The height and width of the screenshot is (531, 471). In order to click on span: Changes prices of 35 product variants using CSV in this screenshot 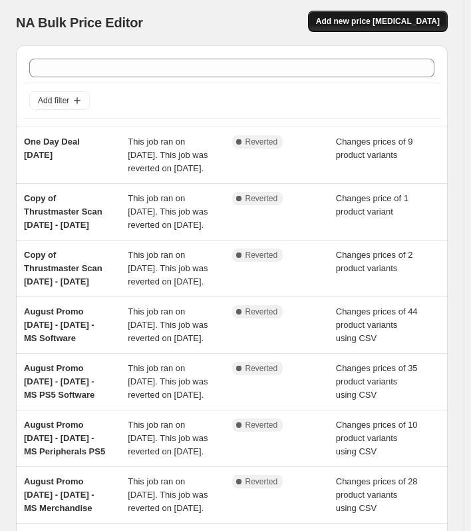, I will do `click(377, 381)`.